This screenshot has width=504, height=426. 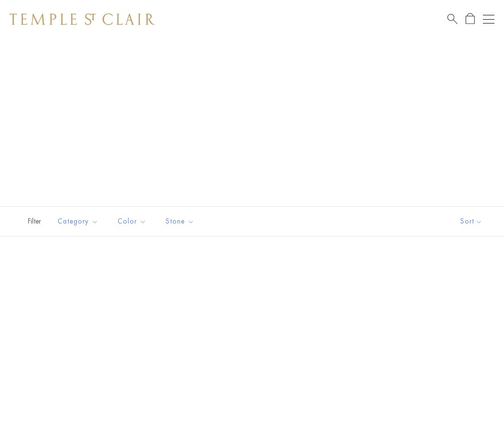 I want to click on button: Show sort by, so click(x=471, y=221).